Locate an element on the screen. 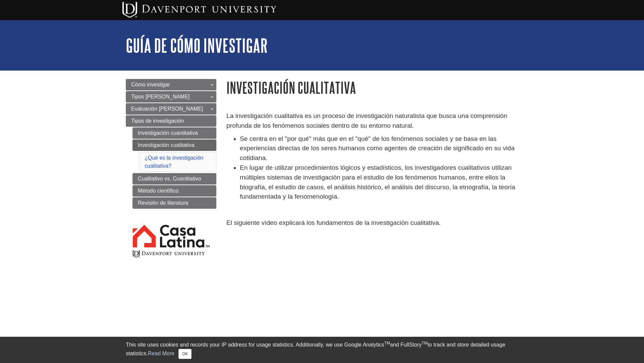 Image resolution: width=644 pixels, height=363 pixels. a: Guía de cómo investigar is located at coordinates (197, 45).